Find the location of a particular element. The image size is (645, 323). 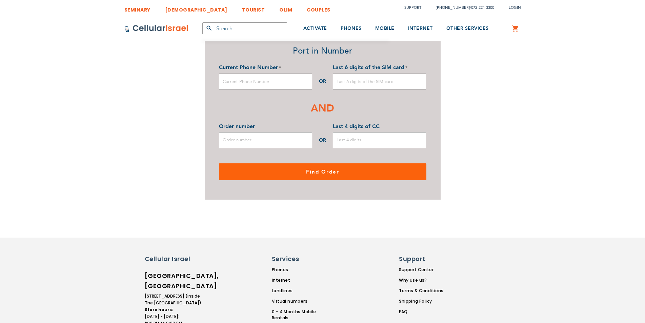

a: Internet is located at coordinates (303, 280).